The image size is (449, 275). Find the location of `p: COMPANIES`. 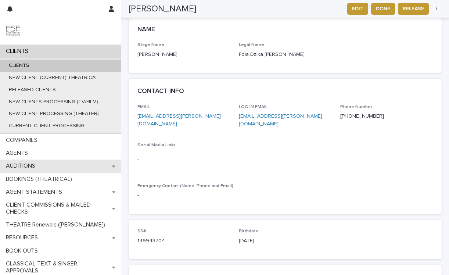

p: COMPANIES is located at coordinates (23, 140).